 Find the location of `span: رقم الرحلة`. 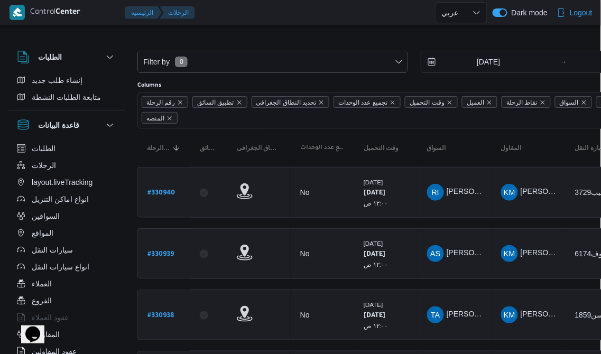

span: رقم الرحلة is located at coordinates (161, 103).